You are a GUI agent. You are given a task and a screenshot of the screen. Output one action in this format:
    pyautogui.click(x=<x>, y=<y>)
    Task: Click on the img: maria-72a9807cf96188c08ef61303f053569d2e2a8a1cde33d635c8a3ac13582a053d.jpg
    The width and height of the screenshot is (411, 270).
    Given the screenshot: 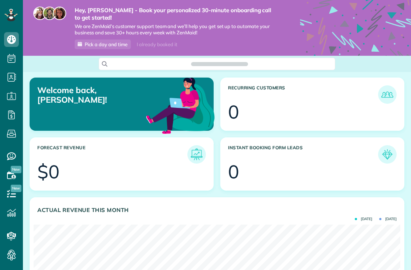 What is the action you would take?
    pyautogui.click(x=40, y=13)
    